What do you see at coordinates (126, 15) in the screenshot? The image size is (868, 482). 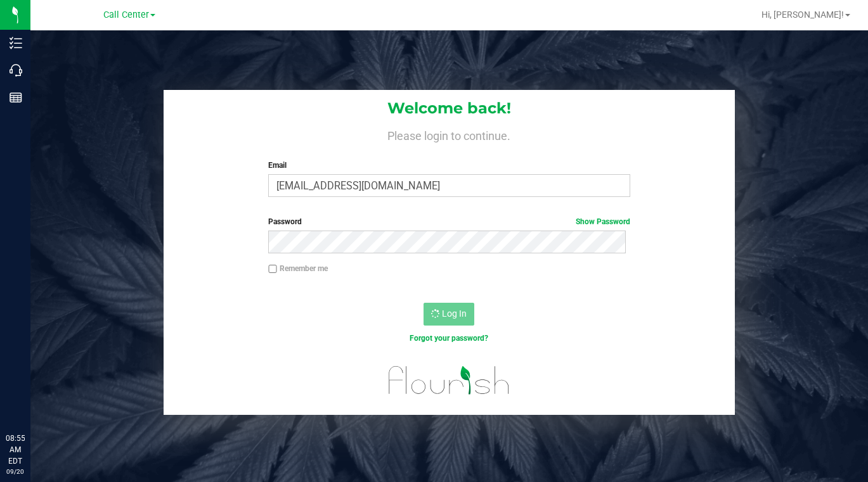 I see `span: Call Center` at bounding box center [126, 15].